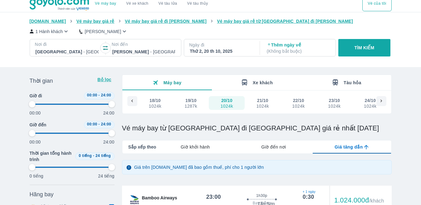  Describe the element at coordinates (67, 44) in the screenshot. I see `p: Nơi đi` at that location.